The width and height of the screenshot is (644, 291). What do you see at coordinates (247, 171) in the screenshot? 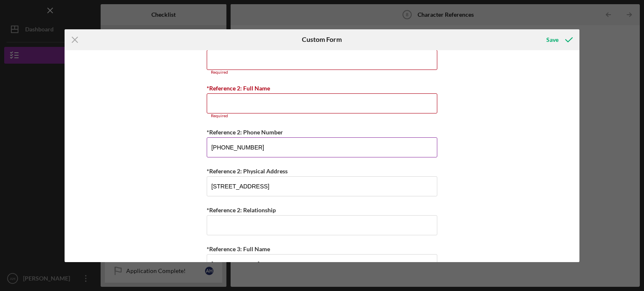
I see `label: *Reference 2: Physical Address` at bounding box center [247, 171].